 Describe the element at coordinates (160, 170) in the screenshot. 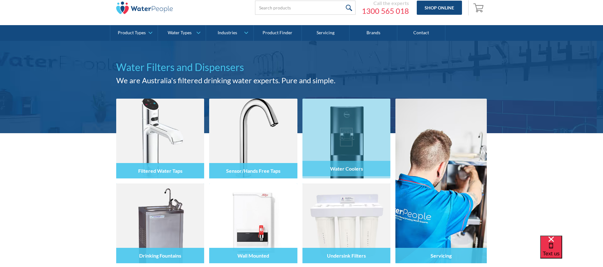

I see `h4: Filtered Water Taps` at that location.